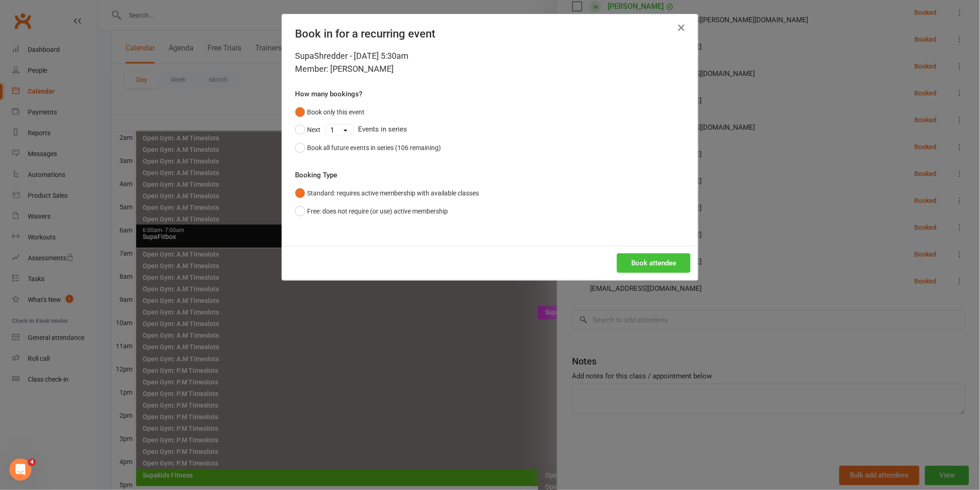 The width and height of the screenshot is (980, 490). Describe the element at coordinates (330, 112) in the screenshot. I see `button: Book only this event` at that location.